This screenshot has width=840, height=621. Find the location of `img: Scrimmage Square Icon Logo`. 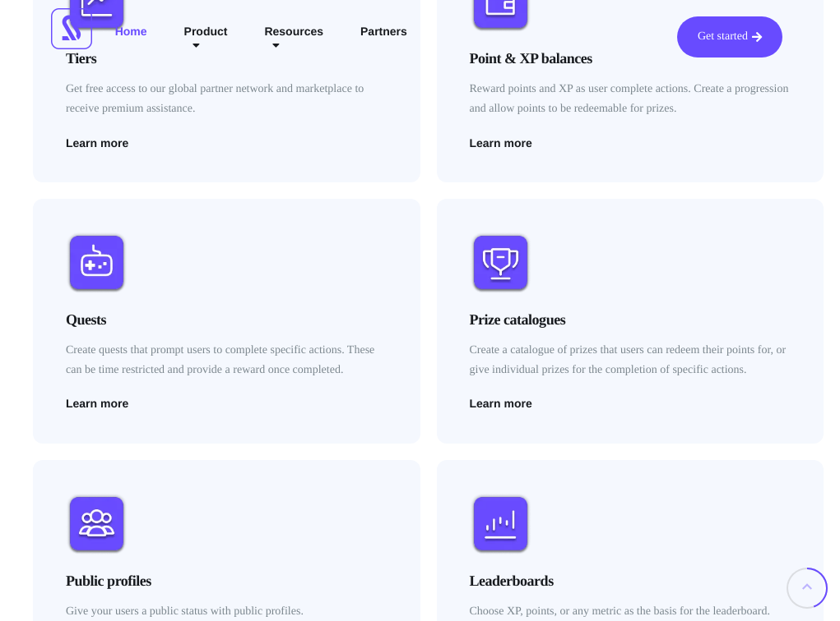

img: Scrimmage Square Icon Logo is located at coordinates (71, 29).